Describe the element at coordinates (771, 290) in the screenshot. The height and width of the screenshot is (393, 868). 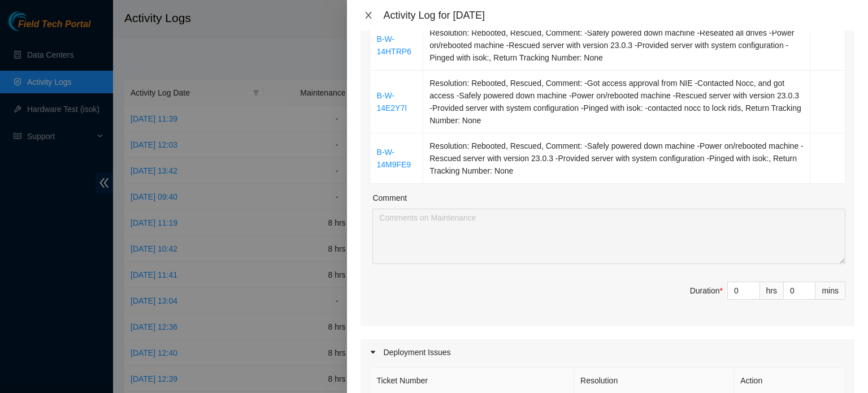
I see `div: hrs` at that location.